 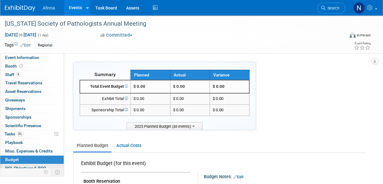 I want to click on span: Sponsorships, so click(x=18, y=117).